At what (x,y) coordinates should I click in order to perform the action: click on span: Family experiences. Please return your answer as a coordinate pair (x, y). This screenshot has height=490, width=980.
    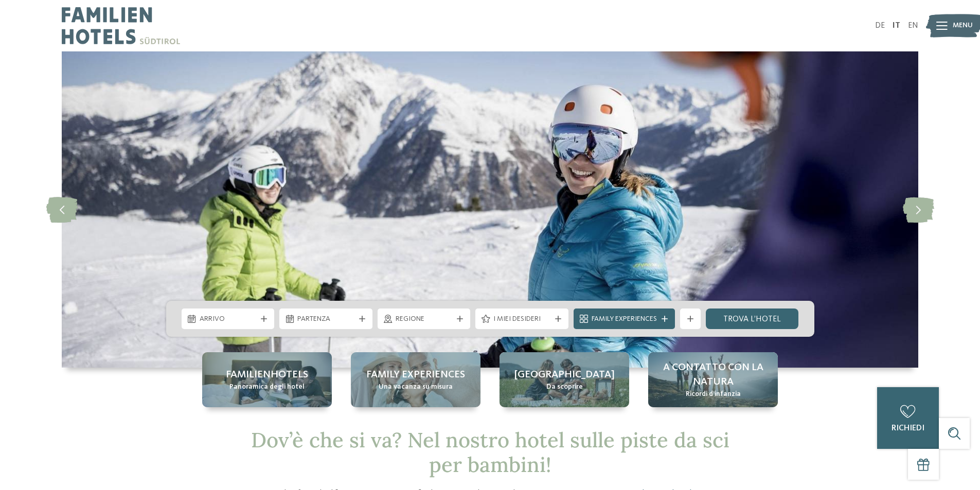
    Looking at the image, I should click on (416, 375).